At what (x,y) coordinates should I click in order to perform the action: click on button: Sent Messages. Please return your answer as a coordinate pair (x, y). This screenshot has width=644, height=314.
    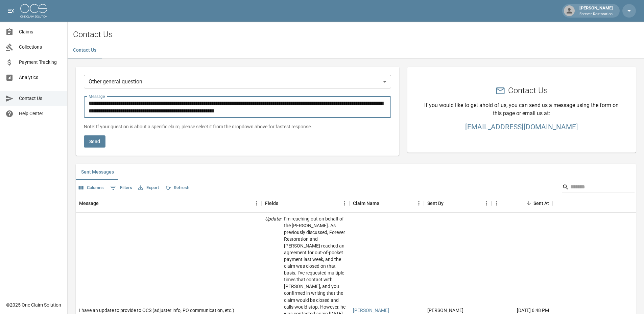
    Looking at the image, I should click on (97, 172).